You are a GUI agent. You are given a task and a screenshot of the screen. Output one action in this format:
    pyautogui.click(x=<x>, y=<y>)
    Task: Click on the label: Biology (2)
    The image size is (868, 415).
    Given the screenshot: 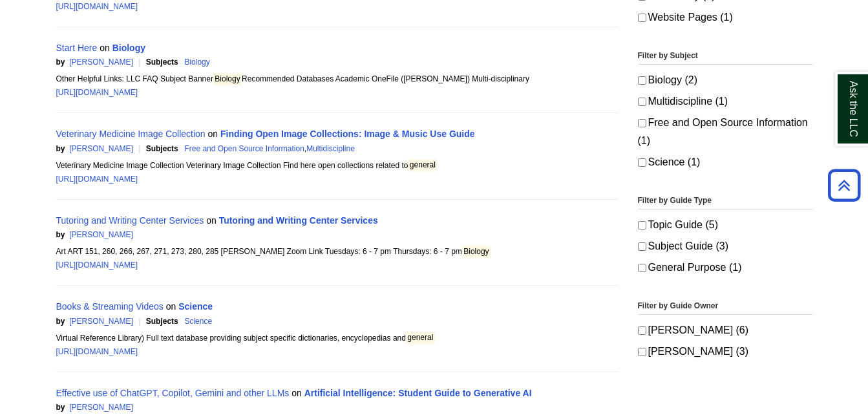 What is the action you would take?
    pyautogui.click(x=726, y=80)
    